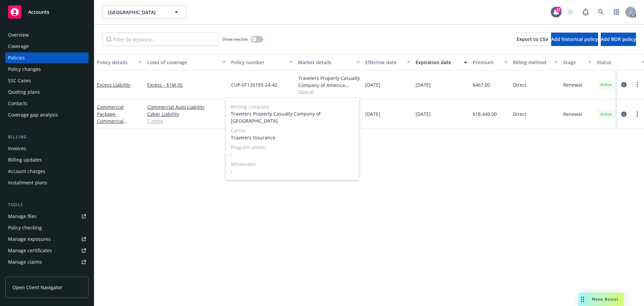 This screenshot has height=306, width=644. What do you see at coordinates (481, 85) in the screenshot?
I see `span: $467.00` at bounding box center [481, 85].